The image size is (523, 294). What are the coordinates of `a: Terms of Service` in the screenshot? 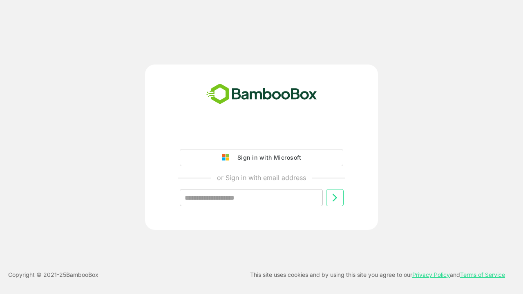 It's located at (482, 275).